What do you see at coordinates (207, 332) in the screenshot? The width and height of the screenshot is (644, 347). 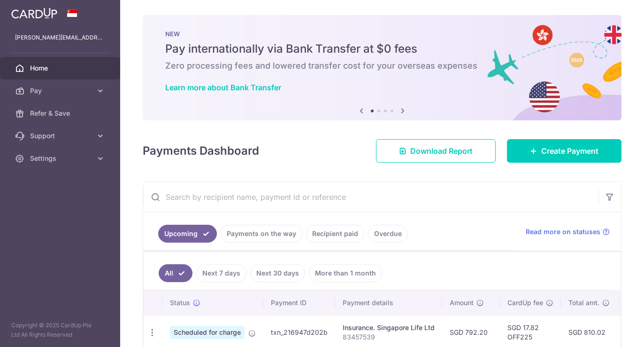 I see `span: Scheduled for charge` at bounding box center [207, 332].